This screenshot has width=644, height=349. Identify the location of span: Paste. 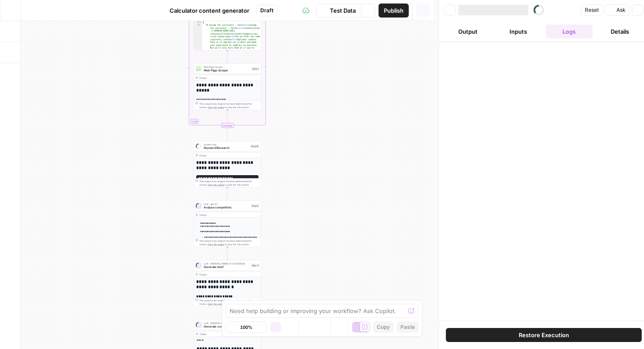
(407, 327).